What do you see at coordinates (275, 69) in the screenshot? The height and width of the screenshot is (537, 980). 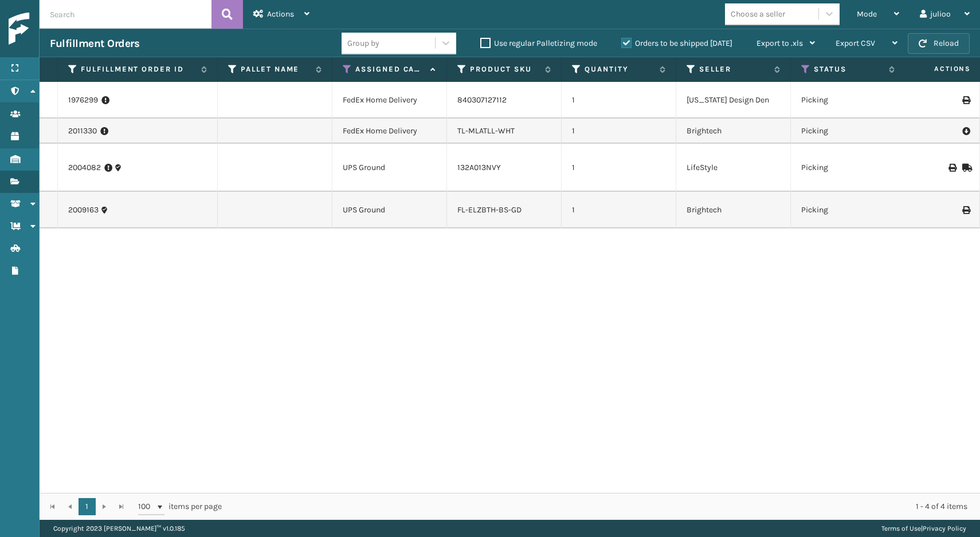 I see `label: Pallet Name` at bounding box center [275, 69].